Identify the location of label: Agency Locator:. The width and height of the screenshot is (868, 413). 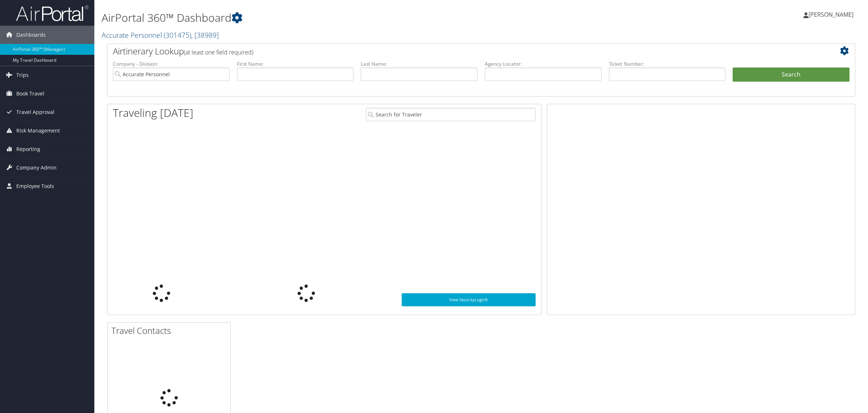
(543, 64).